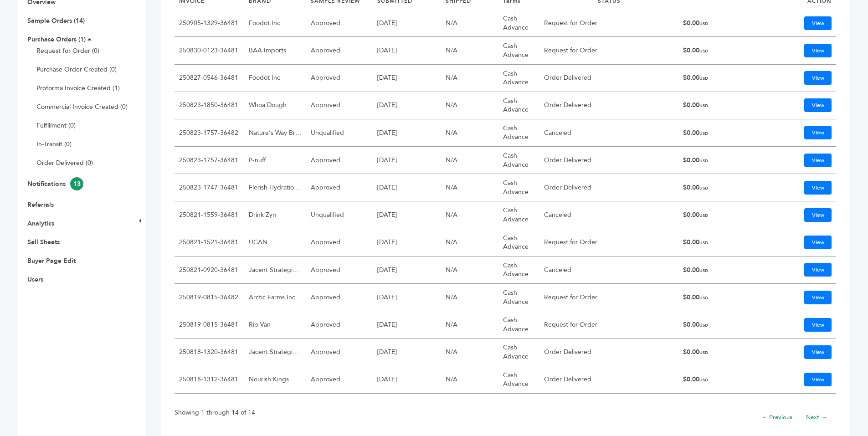 This screenshot has height=436, width=868. What do you see at coordinates (65, 162) in the screenshot?
I see `a: Order Delivered (0)` at bounding box center [65, 162].